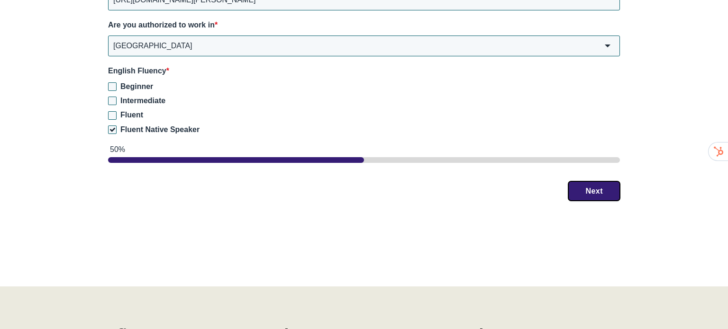  Describe the element at coordinates (136, 86) in the screenshot. I see `span: Beginner` at that location.